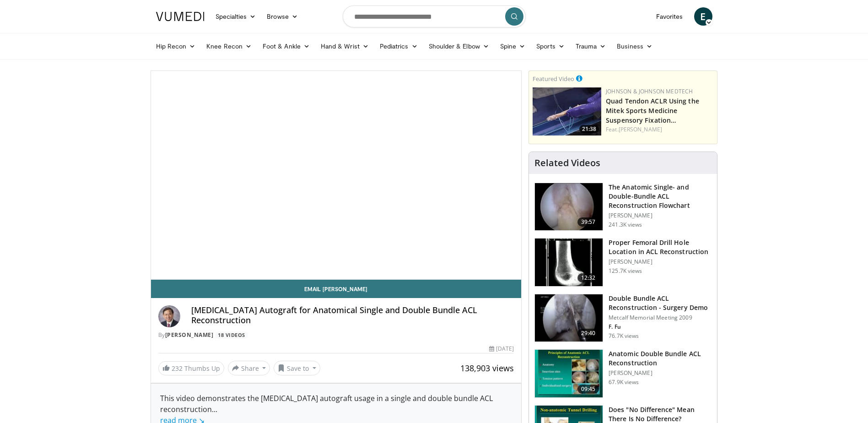 This screenshot has width=868, height=423. What do you see at coordinates (567, 111) in the screenshot?
I see `img: b78fd9da-dc16-4fd1-a89d-538d899827f1.150x105_q85_crop-smart_upscale.jpg` at bounding box center [567, 111].